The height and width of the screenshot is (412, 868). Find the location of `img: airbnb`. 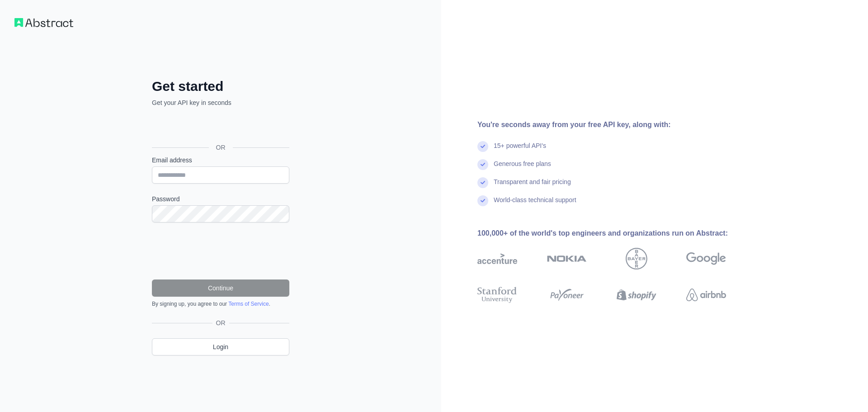

img: airbnb is located at coordinates (707, 295).